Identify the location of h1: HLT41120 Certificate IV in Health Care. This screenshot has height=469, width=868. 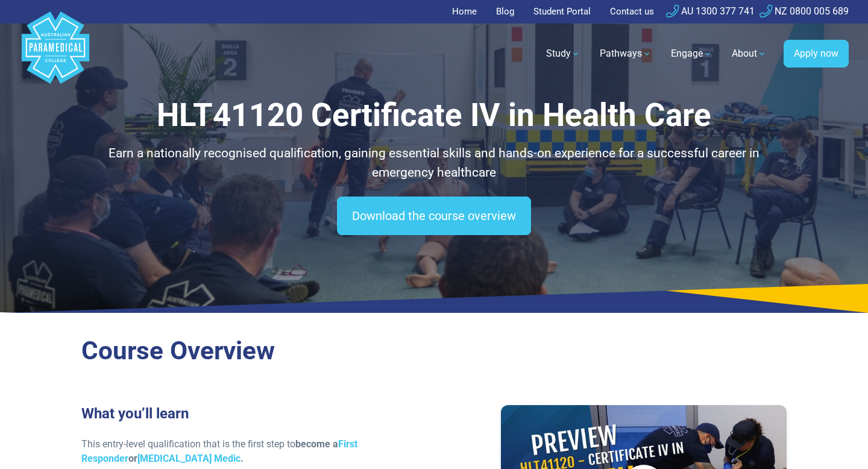
(434, 115).